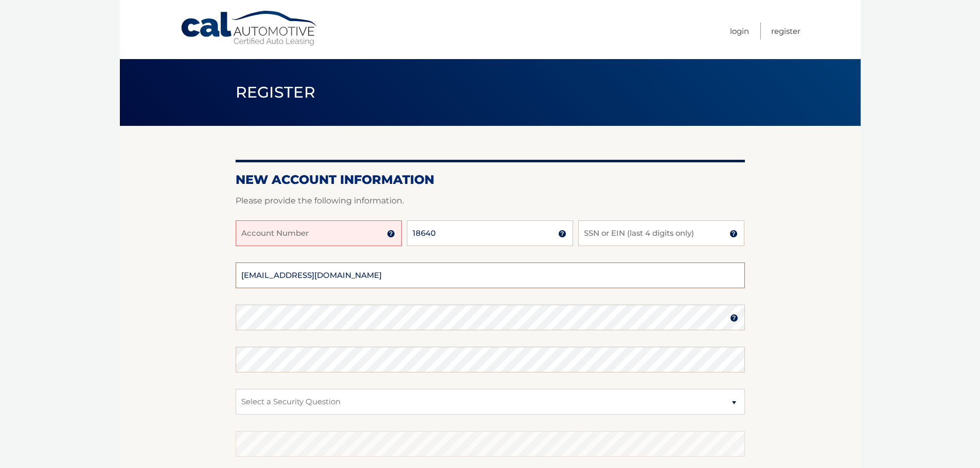 This screenshot has width=980, height=468. Describe the element at coordinates (490, 234) in the screenshot. I see `input: Zip Code` at that location.